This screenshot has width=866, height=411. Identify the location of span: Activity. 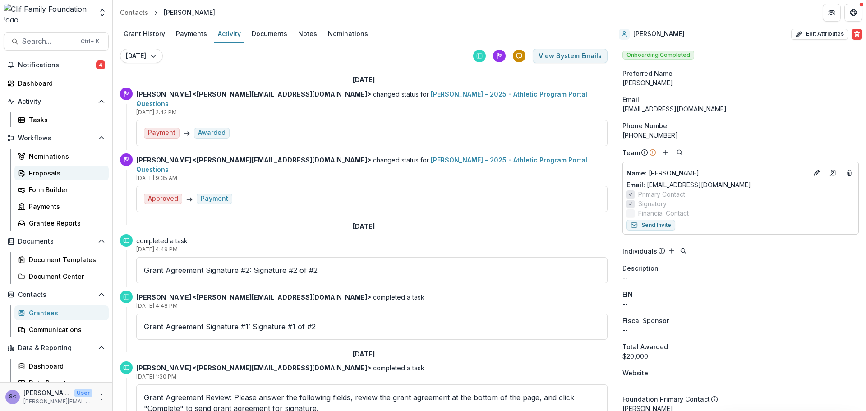
(56, 101).